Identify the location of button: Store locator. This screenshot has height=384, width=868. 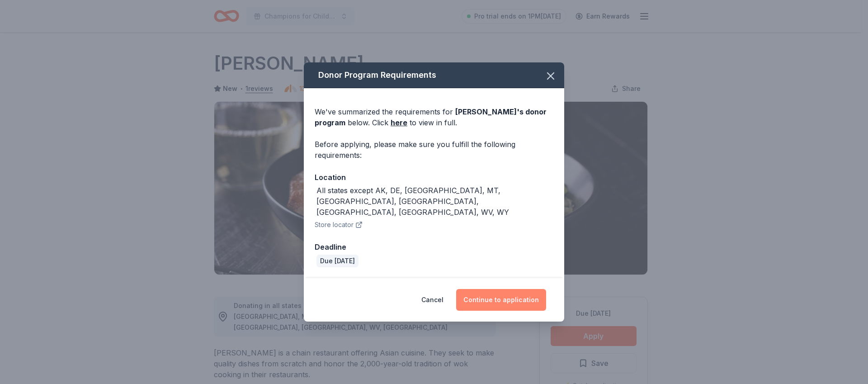
(338, 224).